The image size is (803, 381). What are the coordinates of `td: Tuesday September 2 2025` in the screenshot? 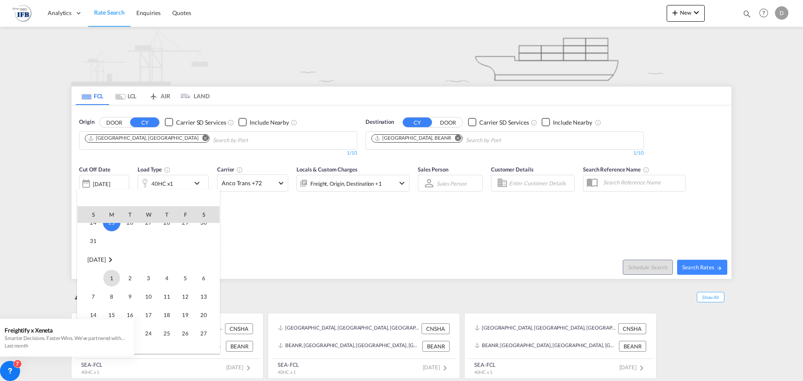 It's located at (130, 278).